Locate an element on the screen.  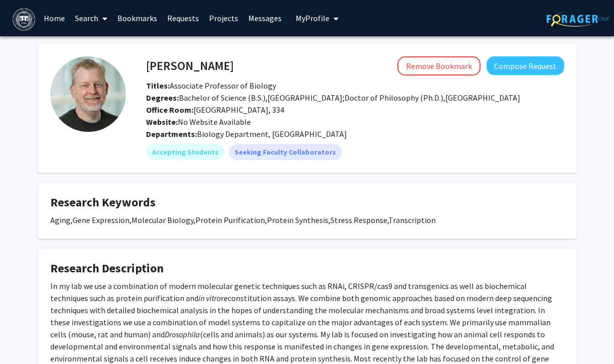
mat-chip: Seeking Faculty Collaborators is located at coordinates (285, 152).